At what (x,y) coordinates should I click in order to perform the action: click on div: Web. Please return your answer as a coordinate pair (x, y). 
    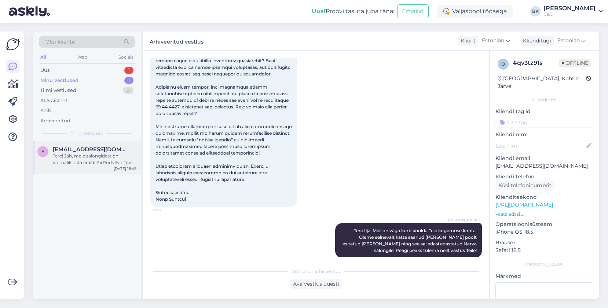
    Looking at the image, I should click on (82, 57).